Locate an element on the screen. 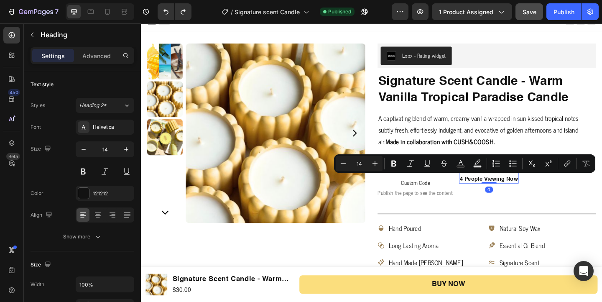 The height and width of the screenshot is (302, 602). span: Published is located at coordinates (339, 12).